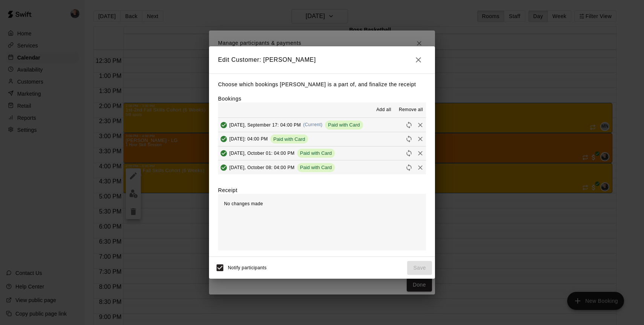 The width and height of the screenshot is (644, 325). I want to click on button: Remove all, so click(411, 110).